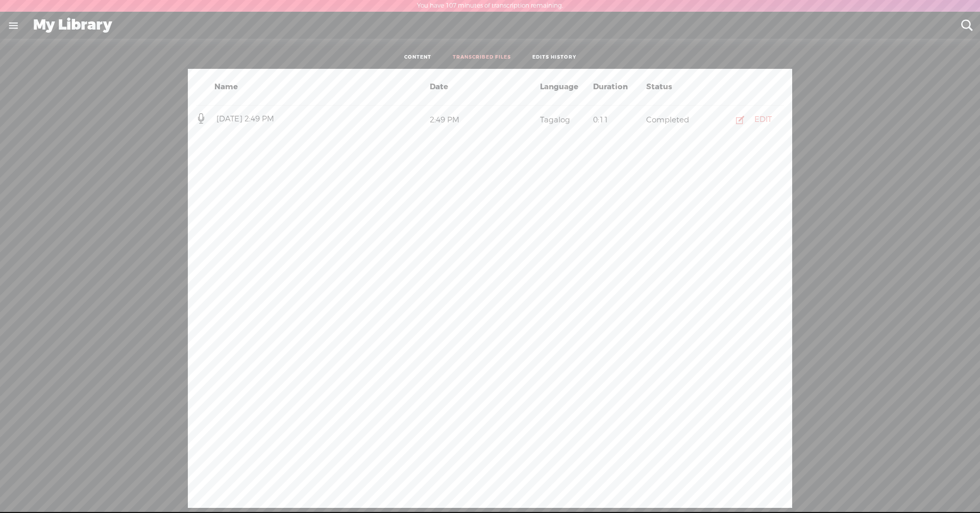 The width and height of the screenshot is (980, 513). What do you see at coordinates (483, 120) in the screenshot?
I see `div: 2:49 PM` at bounding box center [483, 120].